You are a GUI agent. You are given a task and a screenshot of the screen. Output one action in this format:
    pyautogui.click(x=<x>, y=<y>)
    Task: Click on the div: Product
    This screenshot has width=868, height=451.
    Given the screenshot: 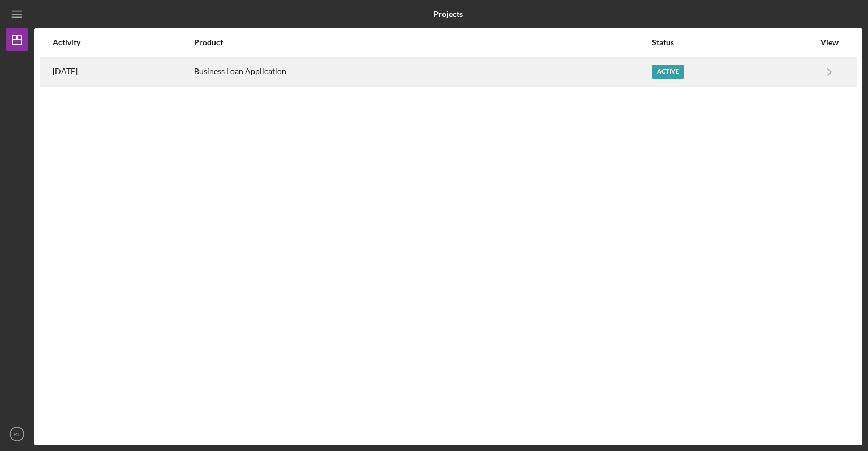 What is the action you would take?
    pyautogui.click(x=422, y=43)
    